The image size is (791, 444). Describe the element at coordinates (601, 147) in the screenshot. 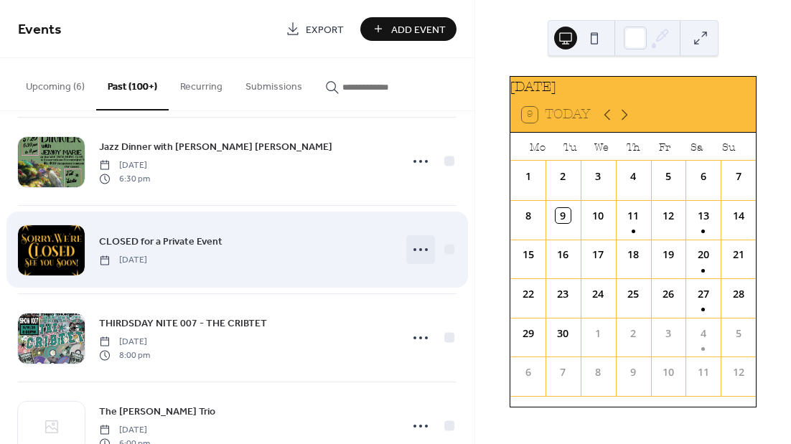

I see `div: We` at that location.